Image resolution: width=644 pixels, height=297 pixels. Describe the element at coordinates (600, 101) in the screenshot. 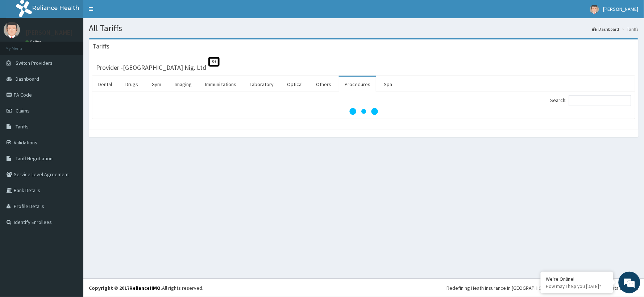

I see `input: Search:` at that location.